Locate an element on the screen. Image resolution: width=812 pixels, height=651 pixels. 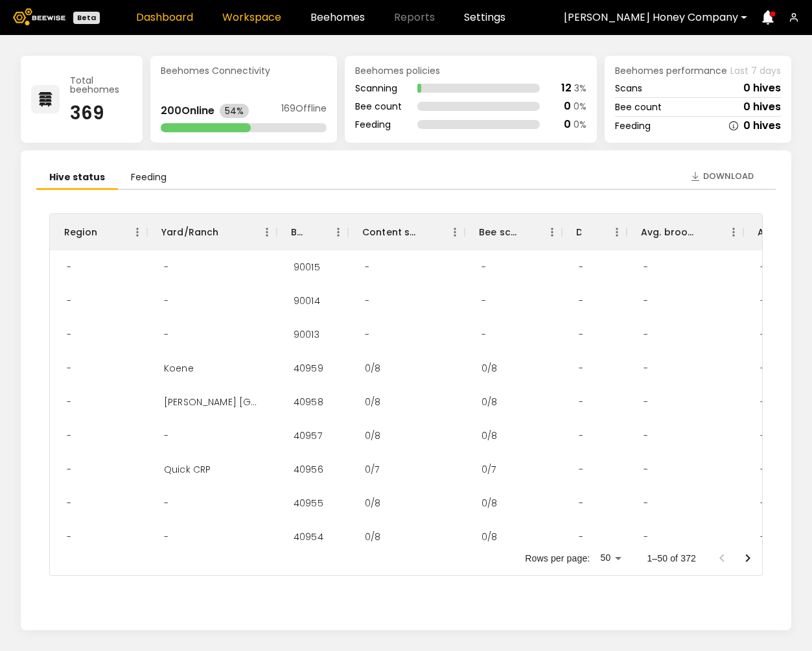
div: 0/7 is located at coordinates (372, 470).